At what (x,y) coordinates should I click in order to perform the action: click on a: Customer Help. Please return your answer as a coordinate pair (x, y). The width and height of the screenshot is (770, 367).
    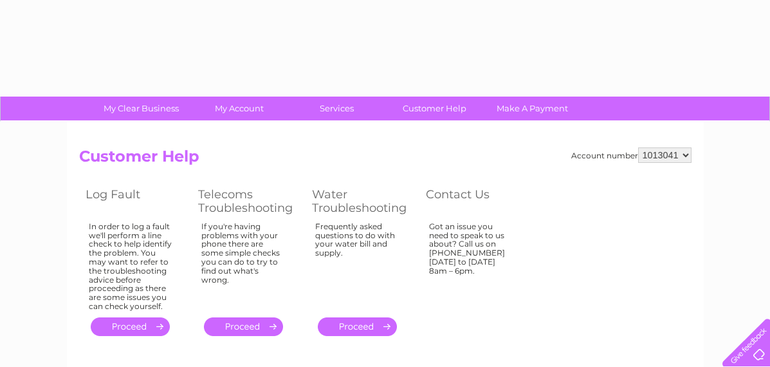
    Looking at the image, I should click on (434, 108).